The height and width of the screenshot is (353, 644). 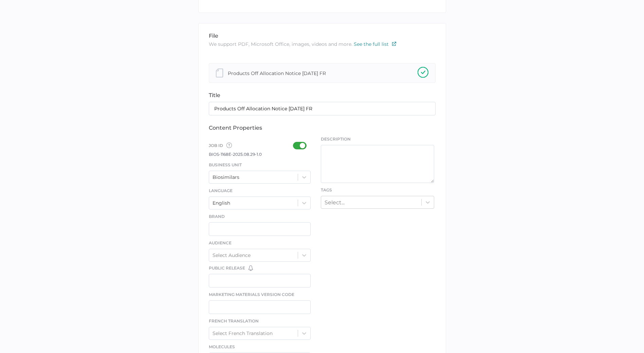 What do you see at coordinates (220, 146) in the screenshot?
I see `span: Job ID` at bounding box center [220, 146].